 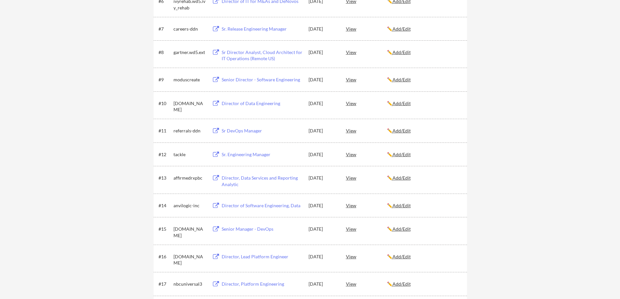 I want to click on div: #13, so click(x=165, y=178).